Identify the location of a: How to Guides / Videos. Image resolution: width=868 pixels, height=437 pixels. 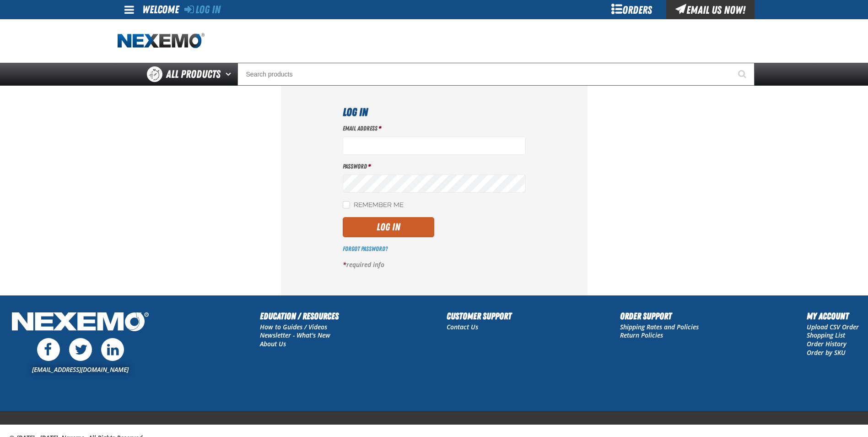
(293, 326).